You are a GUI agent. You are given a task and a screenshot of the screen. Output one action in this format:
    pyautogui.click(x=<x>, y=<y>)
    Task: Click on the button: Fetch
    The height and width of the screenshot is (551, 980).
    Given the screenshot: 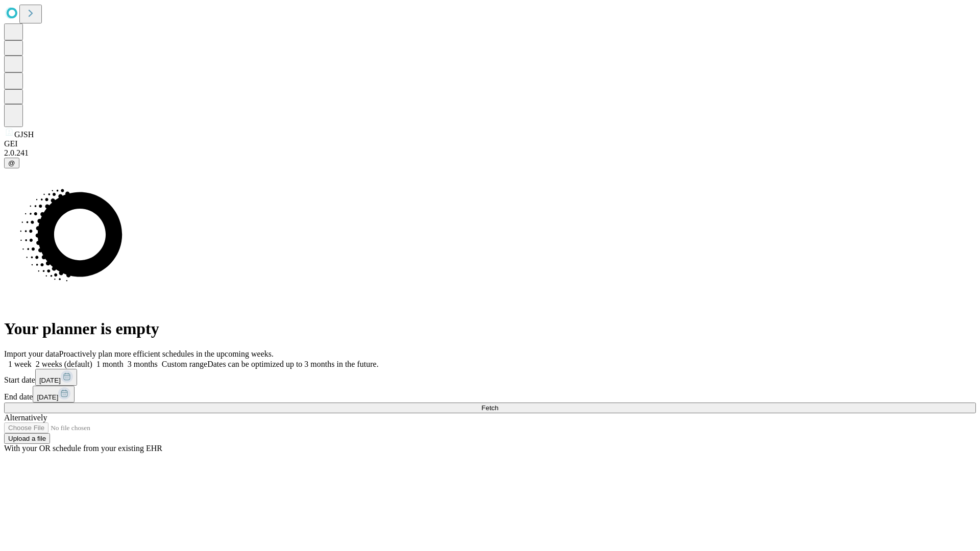 What is the action you would take?
    pyautogui.click(x=490, y=408)
    